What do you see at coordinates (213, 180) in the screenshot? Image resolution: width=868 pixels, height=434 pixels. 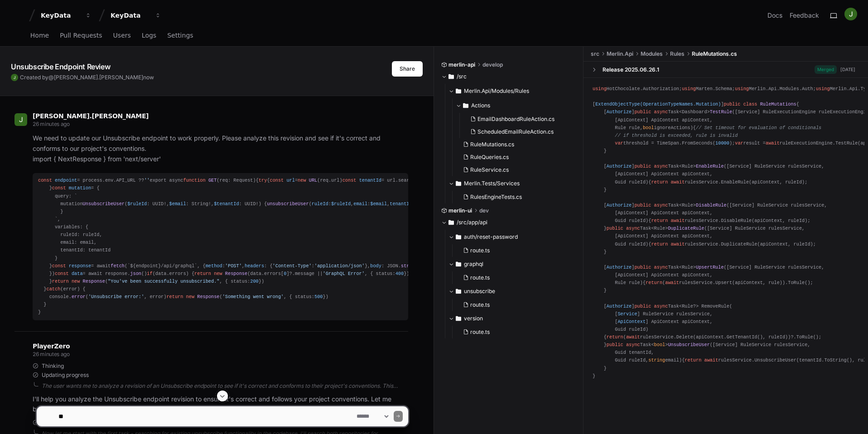 I see `span: GET` at bounding box center [213, 180].